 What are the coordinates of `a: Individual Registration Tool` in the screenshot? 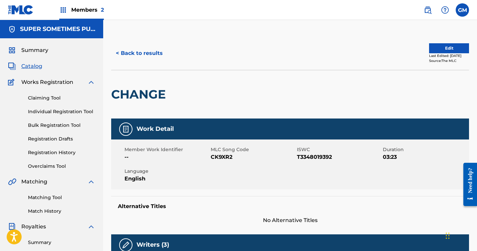 It's located at (62, 112).